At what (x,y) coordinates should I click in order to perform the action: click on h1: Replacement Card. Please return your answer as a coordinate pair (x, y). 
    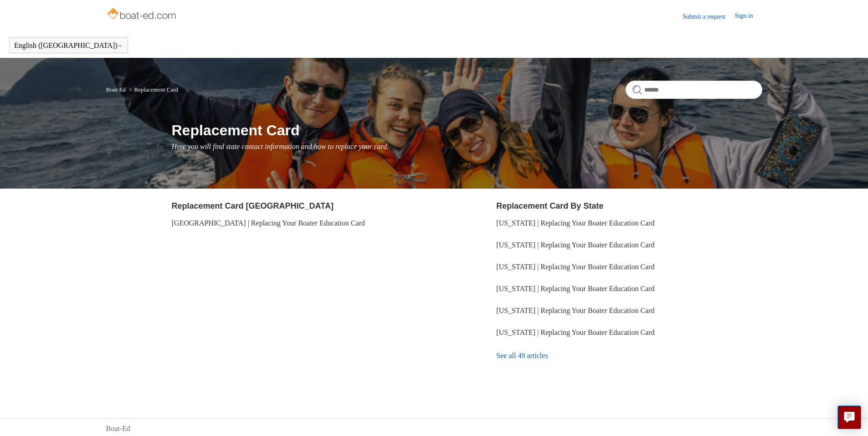
    Looking at the image, I should click on (467, 131).